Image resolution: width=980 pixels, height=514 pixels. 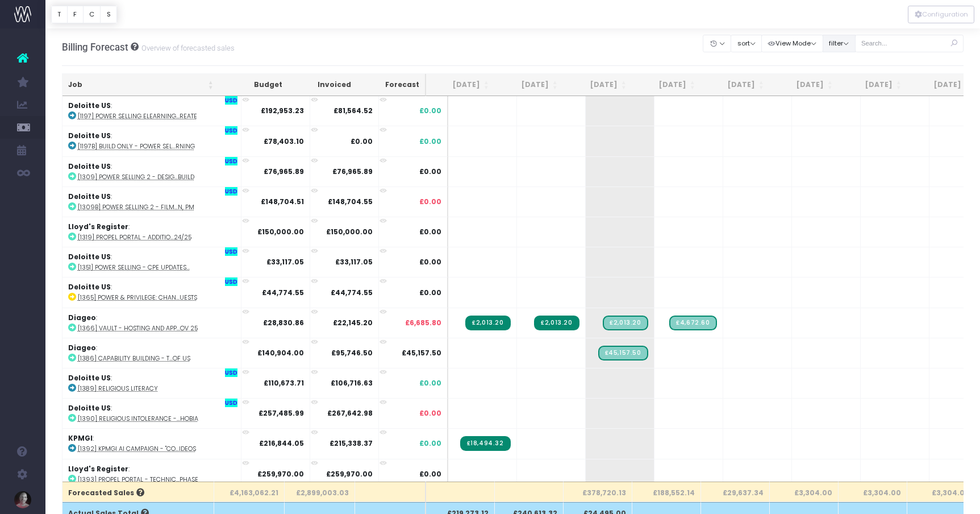 I want to click on strong: £81,564.52, so click(x=353, y=111).